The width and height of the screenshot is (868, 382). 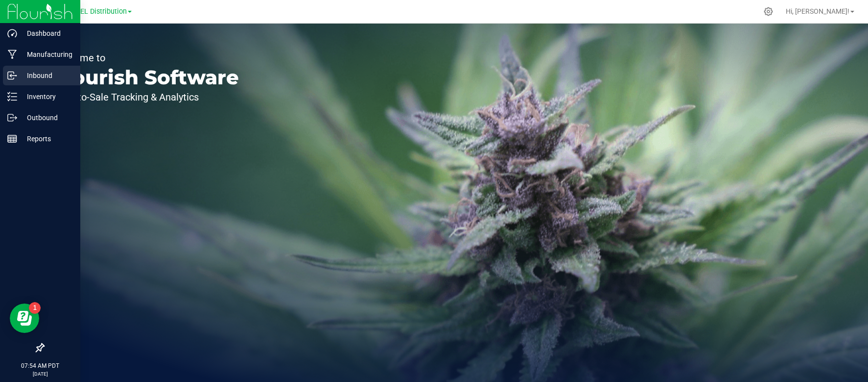 I want to click on inline-svg: Outbound, so click(x=12, y=118).